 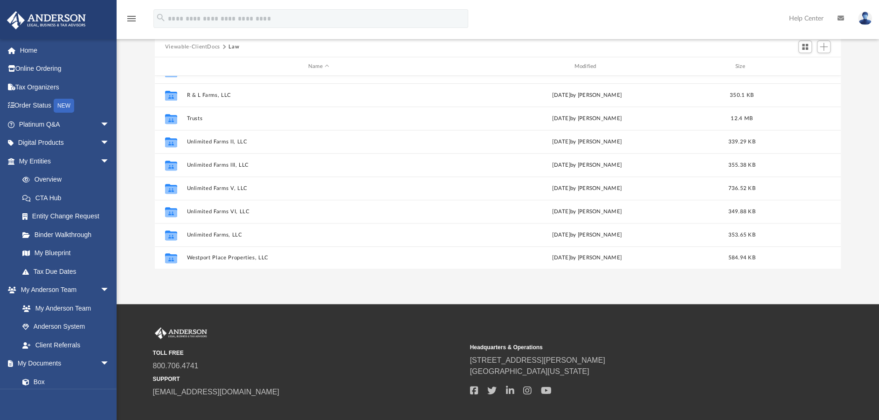 What do you see at coordinates (318, 95) in the screenshot?
I see `button: R & L Farms, LLC` at bounding box center [318, 95].